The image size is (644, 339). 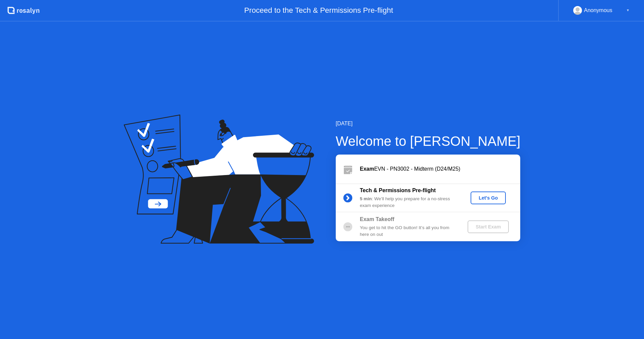 What do you see at coordinates (377, 219) in the screenshot?
I see `b: Exam Takeoff` at bounding box center [377, 219].